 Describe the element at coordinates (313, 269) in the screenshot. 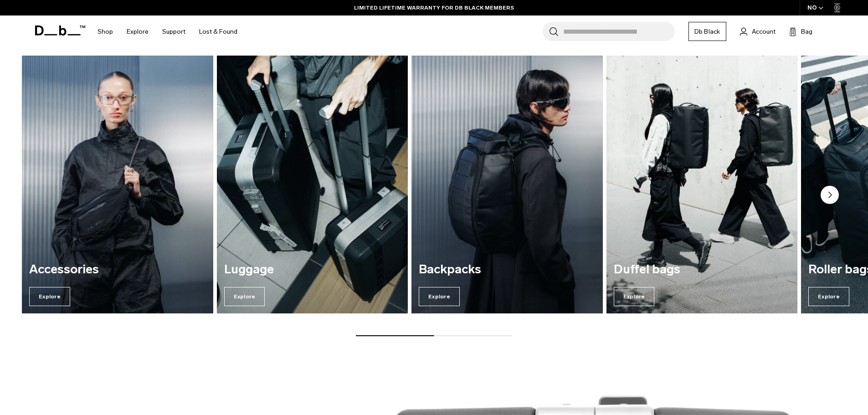

I see `h3: Luggage` at that location.